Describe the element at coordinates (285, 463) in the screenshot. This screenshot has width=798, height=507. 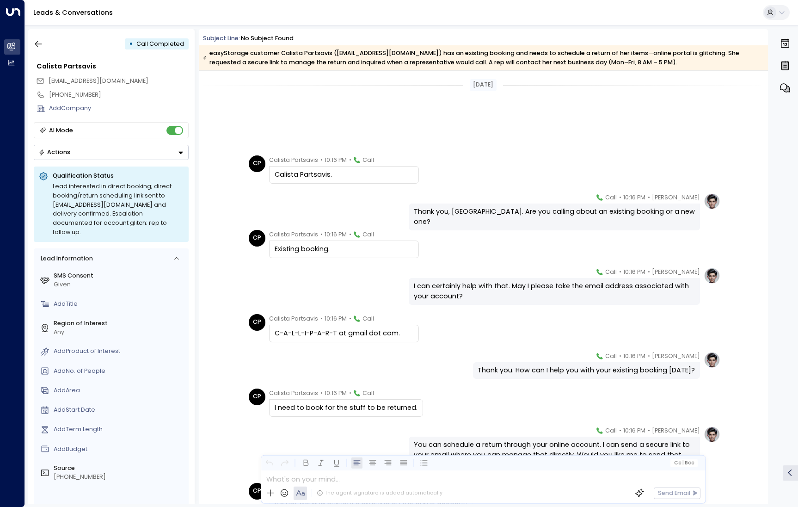
I see `button: Redo` at that location.